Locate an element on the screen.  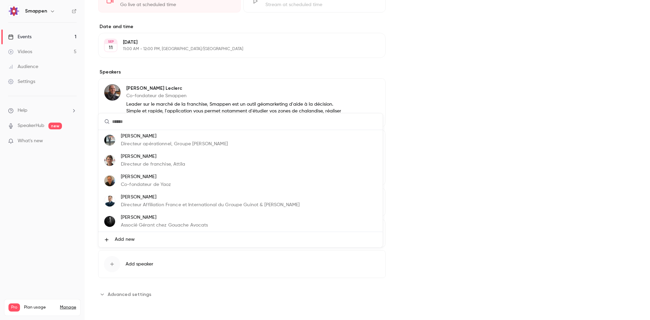
img: Kevin Bonini is located at coordinates (110, 140).